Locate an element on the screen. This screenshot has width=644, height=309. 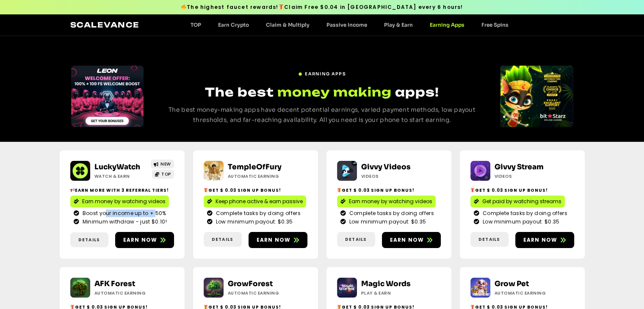
h2: Play & Earn is located at coordinates (387, 293).